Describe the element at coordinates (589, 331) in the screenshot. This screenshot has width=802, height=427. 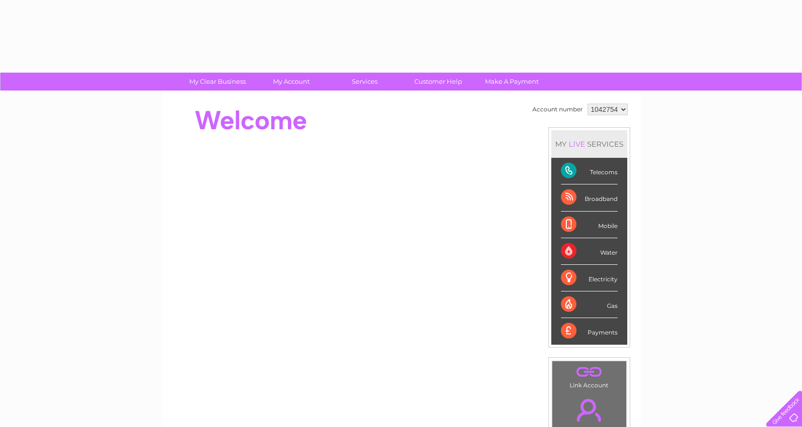
I see `div: Payments` at that location.